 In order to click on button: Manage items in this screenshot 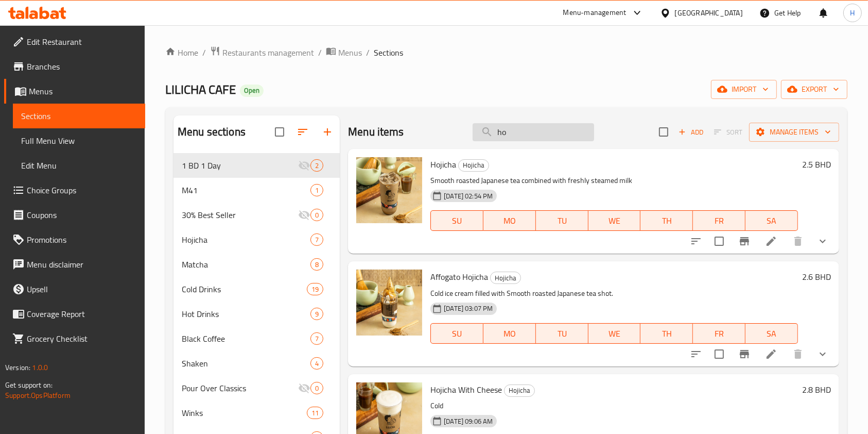, I will do `click(794, 132)`.